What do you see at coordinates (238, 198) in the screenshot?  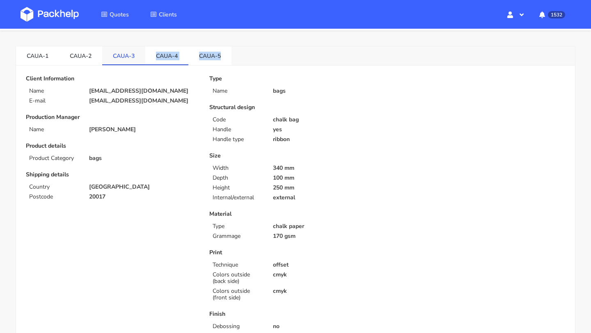 I see `p: Internal/external` at bounding box center [238, 198].